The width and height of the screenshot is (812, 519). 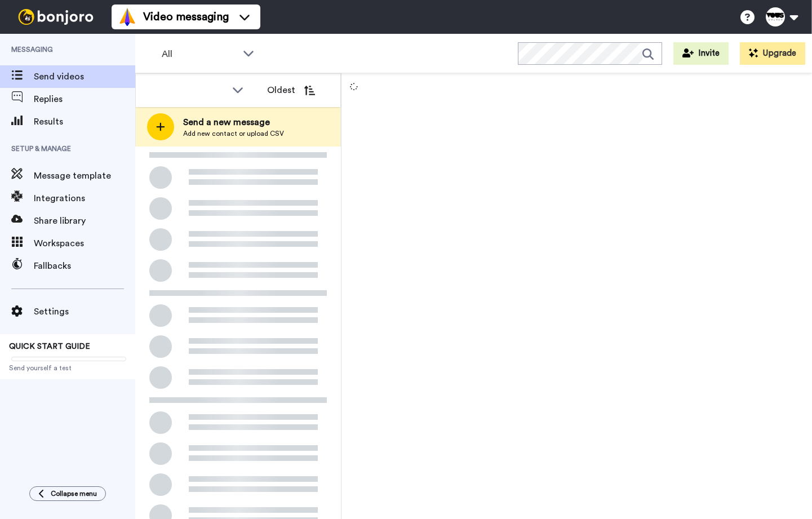 I want to click on span: Collapse menu, so click(x=74, y=493).